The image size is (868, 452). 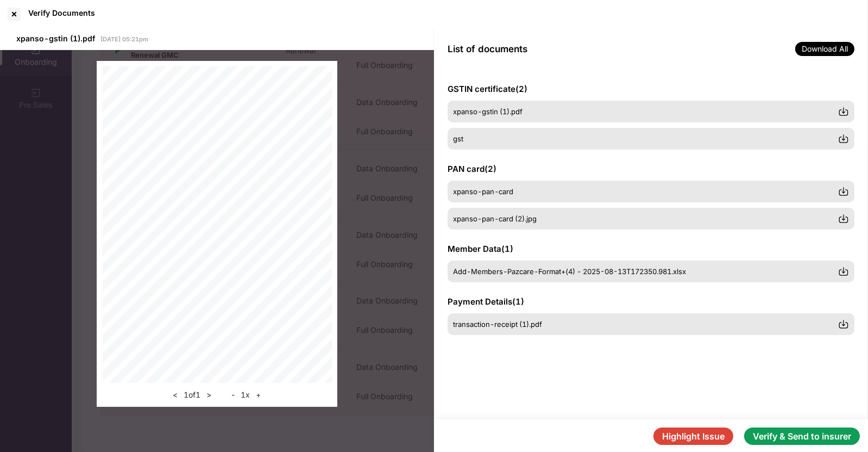 What do you see at coordinates (693, 436) in the screenshot?
I see `button: Highlight Issue` at bounding box center [693, 436].